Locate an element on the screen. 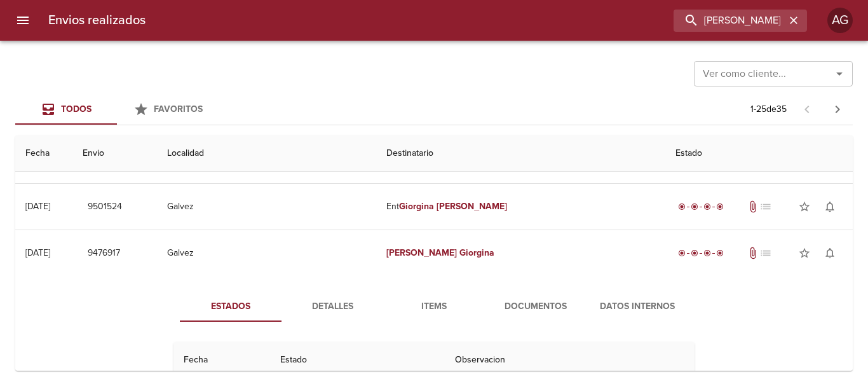  input: buscar is located at coordinates (729, 20).